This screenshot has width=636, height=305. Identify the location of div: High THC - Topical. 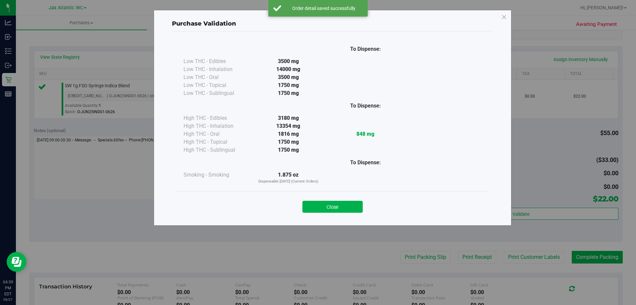
(217, 142).